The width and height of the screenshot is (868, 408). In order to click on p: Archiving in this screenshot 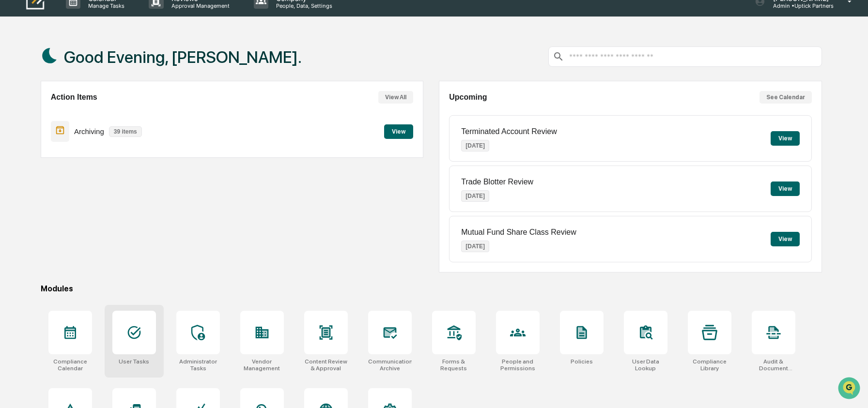, I will do `click(89, 132)`.